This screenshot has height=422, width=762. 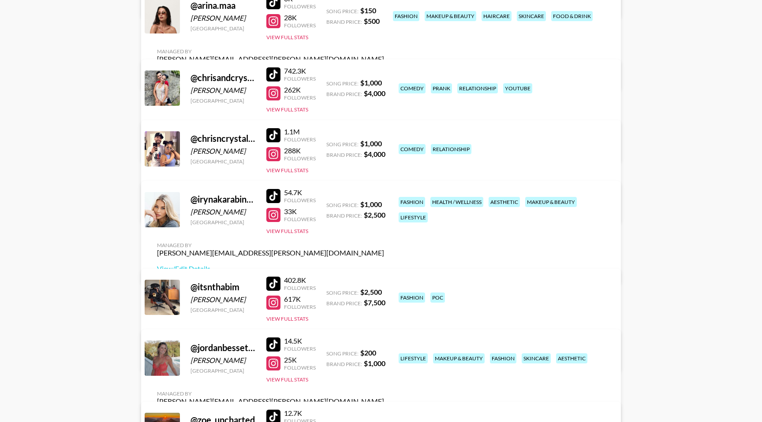 I want to click on div: 33K, so click(x=300, y=212).